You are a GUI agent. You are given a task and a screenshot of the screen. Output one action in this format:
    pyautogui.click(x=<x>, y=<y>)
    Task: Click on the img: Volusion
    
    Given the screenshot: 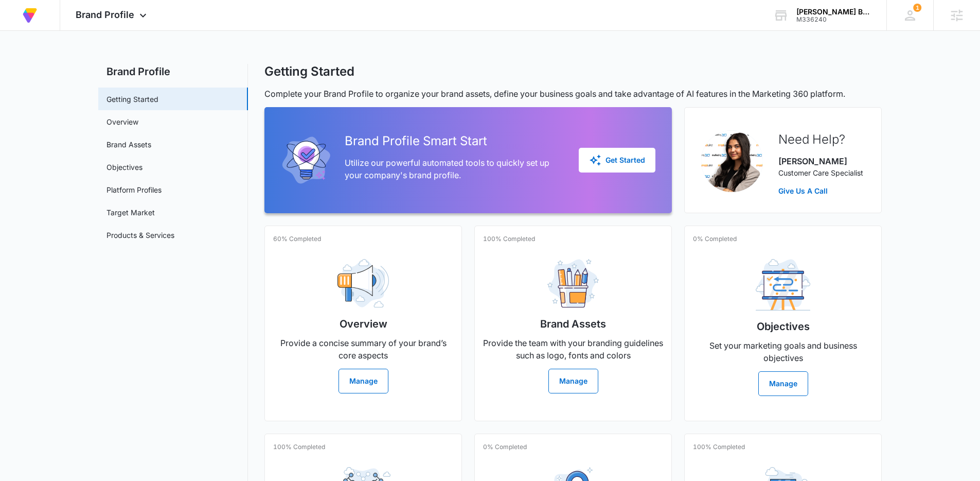 What is the action you would take?
    pyautogui.click(x=30, y=15)
    